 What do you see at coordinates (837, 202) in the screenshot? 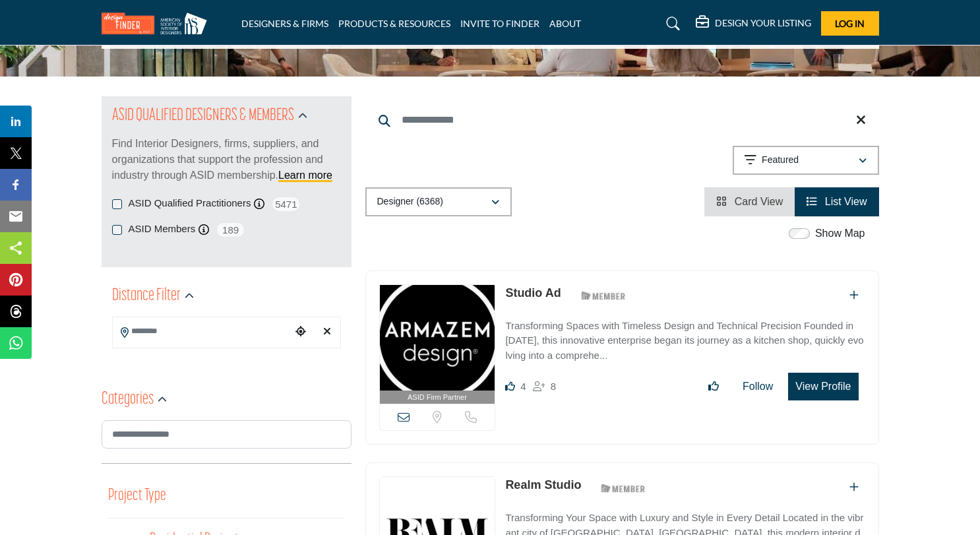
I see `li: List View` at bounding box center [837, 202].